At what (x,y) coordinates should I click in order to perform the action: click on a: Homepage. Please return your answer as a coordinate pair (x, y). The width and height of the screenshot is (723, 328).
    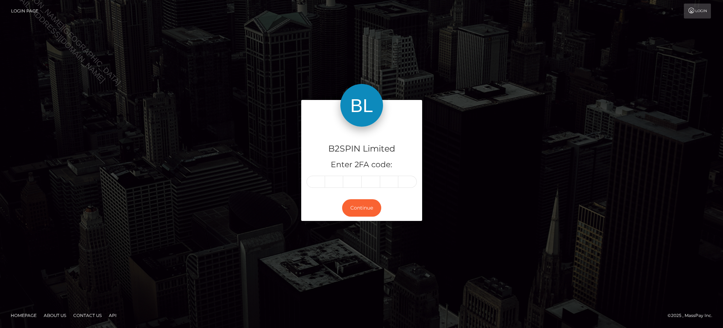
    Looking at the image, I should click on (23, 315).